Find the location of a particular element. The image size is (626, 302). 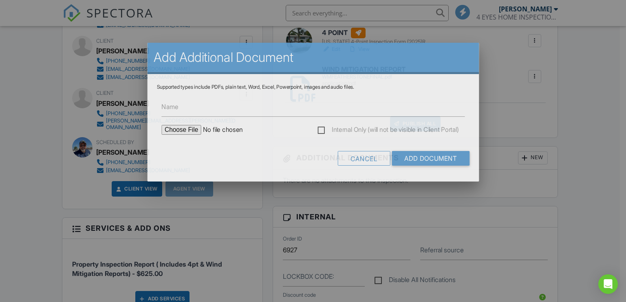

input: Add Document is located at coordinates (430, 158).